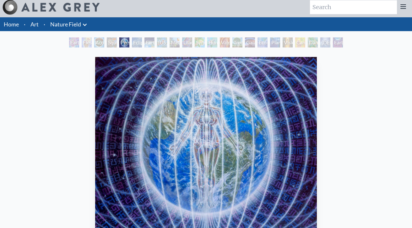 The image size is (412, 228). Describe the element at coordinates (11, 24) in the screenshot. I see `a: Home` at that location.